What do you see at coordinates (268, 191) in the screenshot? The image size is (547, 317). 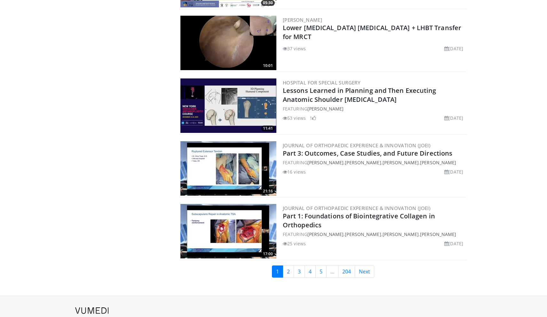 I see `span: 21:16` at bounding box center [268, 191].